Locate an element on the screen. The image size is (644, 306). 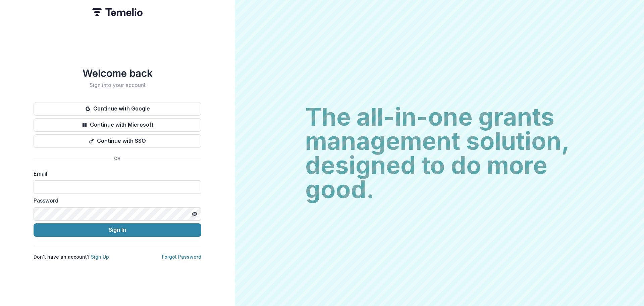
button: Continue with Microsoft is located at coordinates (117, 125).